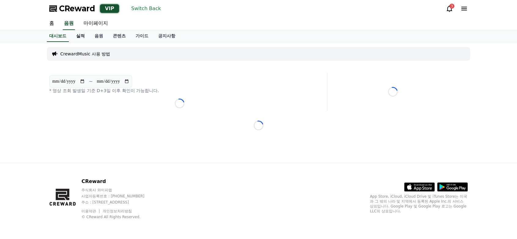  What do you see at coordinates (451, 6) in the screenshot?
I see `div: 3` at bounding box center [451, 6].